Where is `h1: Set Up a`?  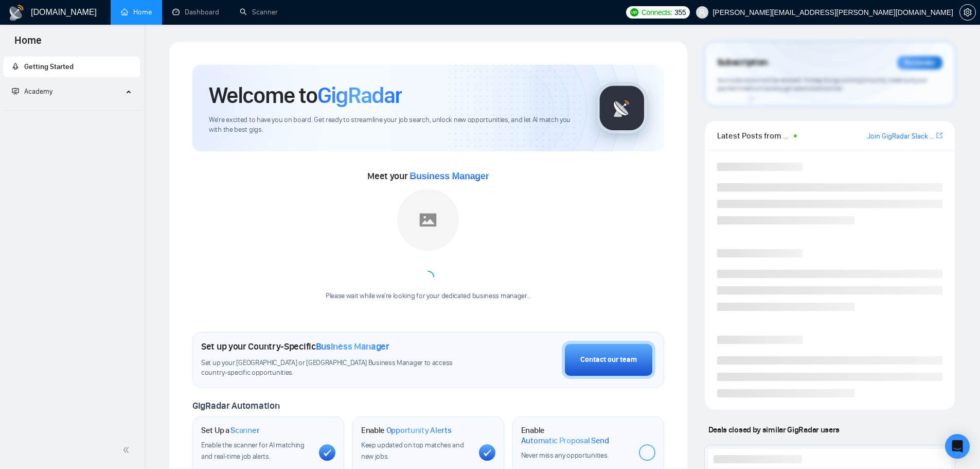 h1: Set Up a is located at coordinates (230, 430).